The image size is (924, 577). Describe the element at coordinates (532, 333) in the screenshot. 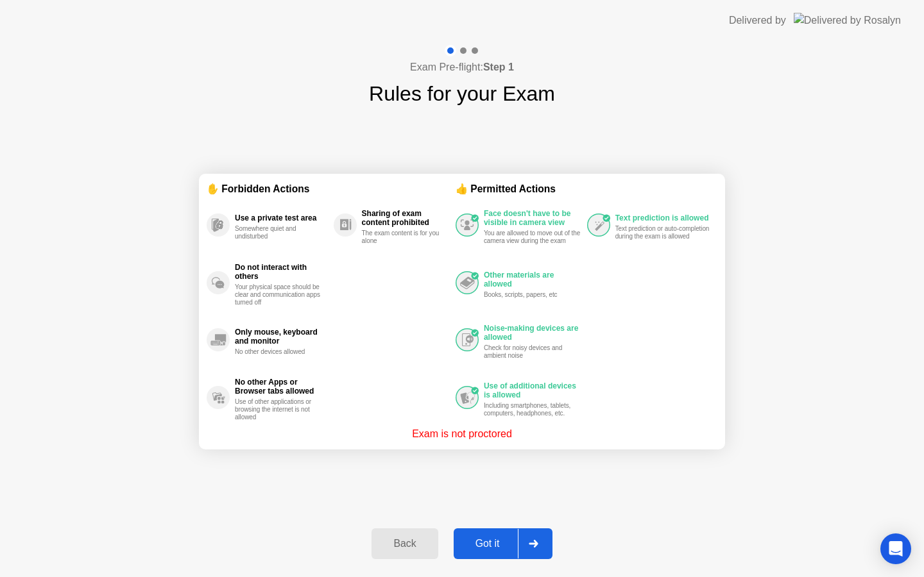

I see `div: Noise-making devices are allowed` at that location.